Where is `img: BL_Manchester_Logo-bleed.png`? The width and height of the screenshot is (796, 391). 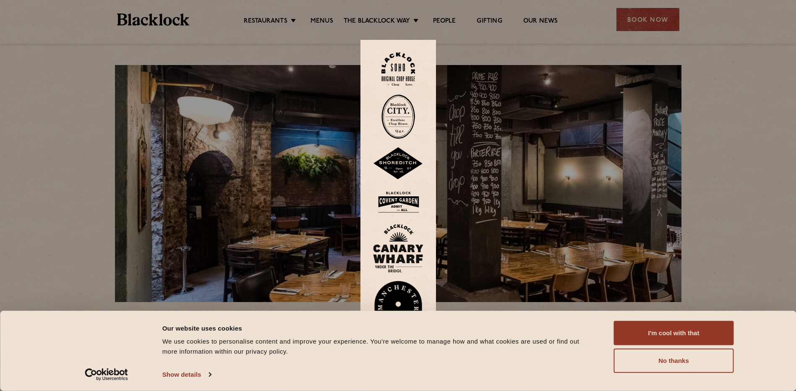 img: BL_Manchester_Logo-bleed.png is located at coordinates (398, 310).